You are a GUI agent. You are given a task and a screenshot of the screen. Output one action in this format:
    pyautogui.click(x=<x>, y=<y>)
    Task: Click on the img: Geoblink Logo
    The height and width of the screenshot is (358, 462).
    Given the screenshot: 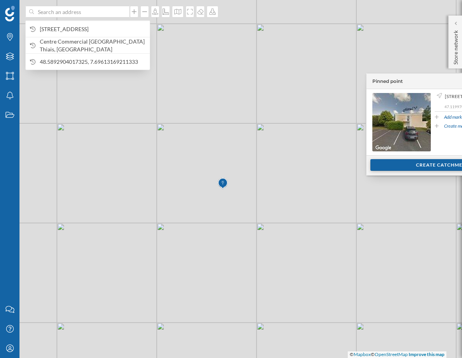 What is the action you would take?
    pyautogui.click(x=10, y=14)
    